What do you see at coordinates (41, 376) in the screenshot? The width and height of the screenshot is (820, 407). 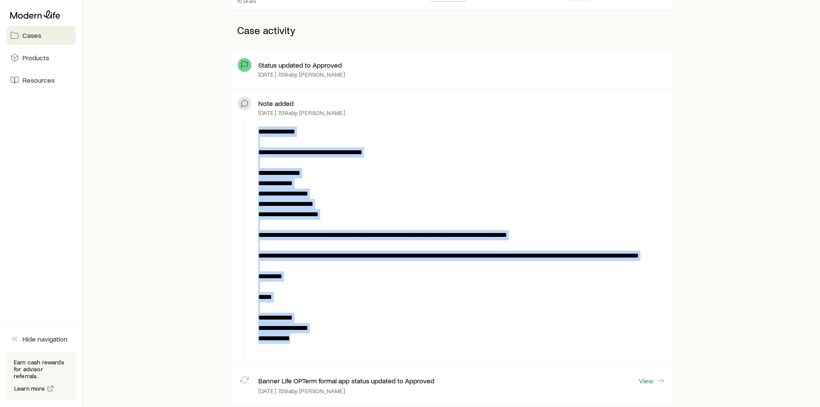 I see `div: Earn cash rewards for advisor referrals.Learn more` at bounding box center [41, 376].